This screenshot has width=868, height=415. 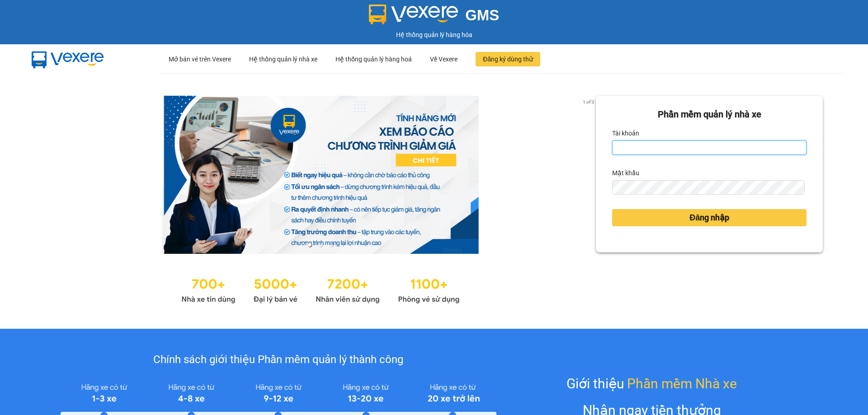 I want to click on label: Tài khoản, so click(x=625, y=133).